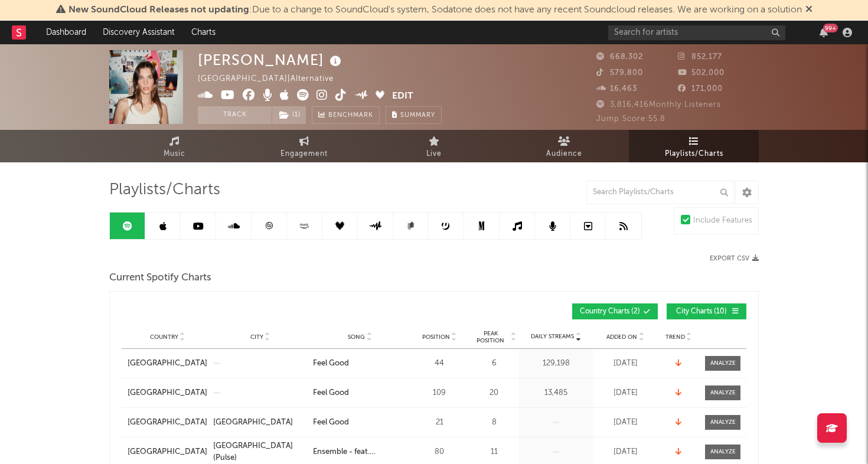  Describe the element at coordinates (439, 364) in the screenshot. I see `div: 44` at that location.